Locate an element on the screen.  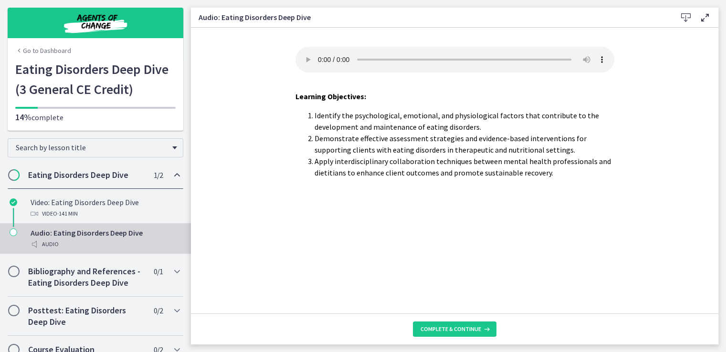
span: Complete & continue is located at coordinates (450, 329).